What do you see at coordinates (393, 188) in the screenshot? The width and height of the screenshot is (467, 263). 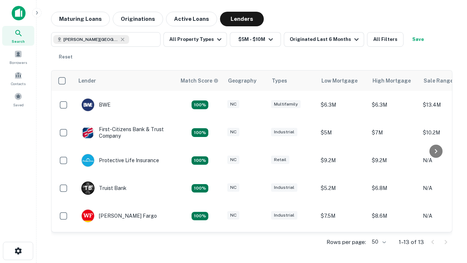 I see `td: $6.8M` at bounding box center [393, 188].